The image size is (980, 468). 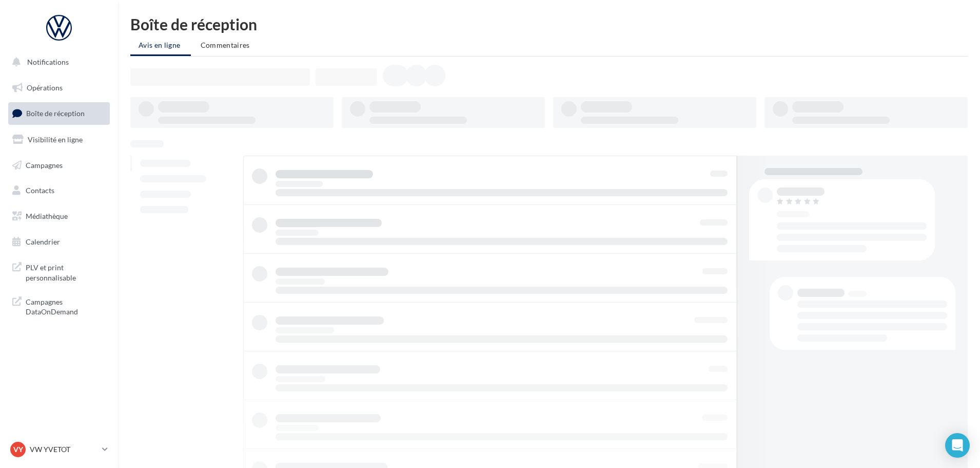 I want to click on span: PLV et print personnalisable, so click(x=66, y=271).